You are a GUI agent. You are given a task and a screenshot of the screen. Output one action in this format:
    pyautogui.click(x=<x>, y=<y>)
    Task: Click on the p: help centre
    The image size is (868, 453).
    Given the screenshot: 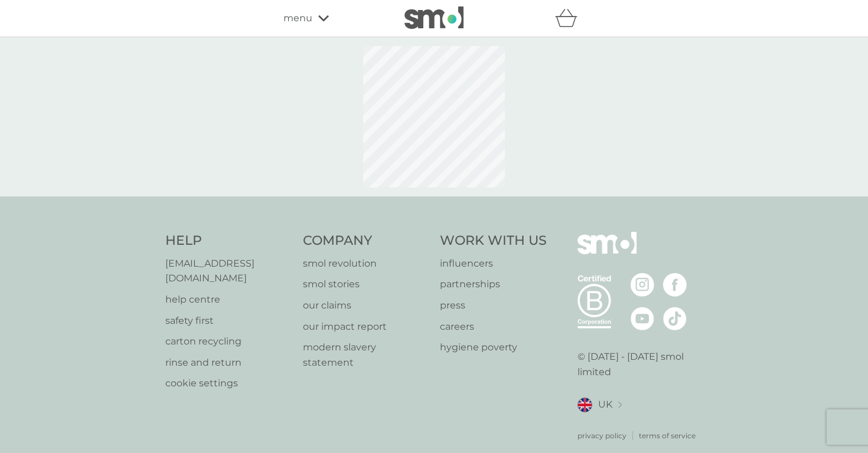 What is the action you would take?
    pyautogui.click(x=228, y=300)
    